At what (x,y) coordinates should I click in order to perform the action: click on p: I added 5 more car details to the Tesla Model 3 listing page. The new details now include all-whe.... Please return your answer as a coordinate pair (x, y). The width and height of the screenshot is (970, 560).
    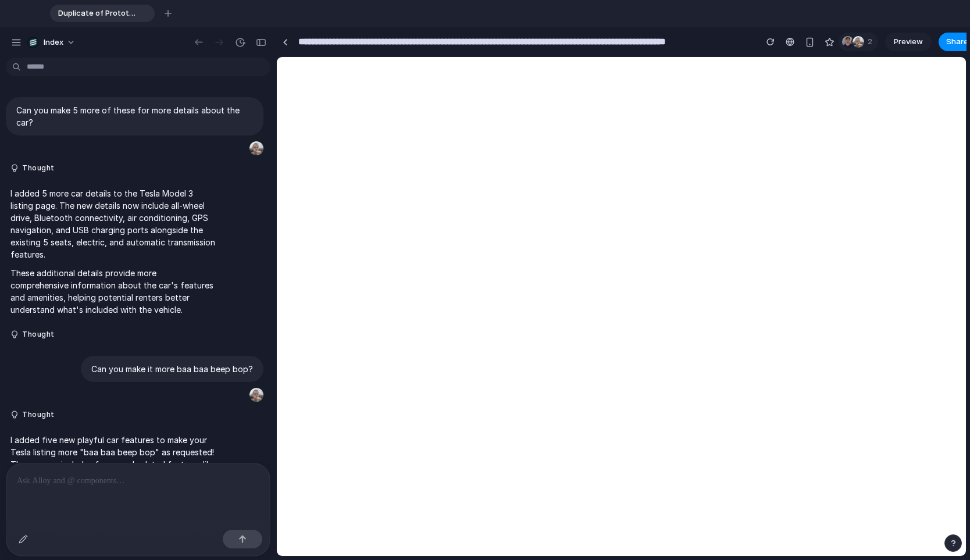
    Looking at the image, I should click on (113, 224).